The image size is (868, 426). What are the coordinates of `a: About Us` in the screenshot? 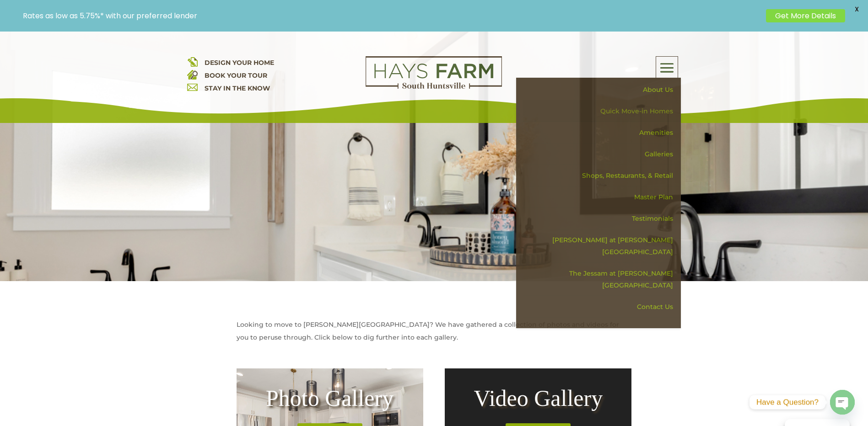 It's located at (602, 89).